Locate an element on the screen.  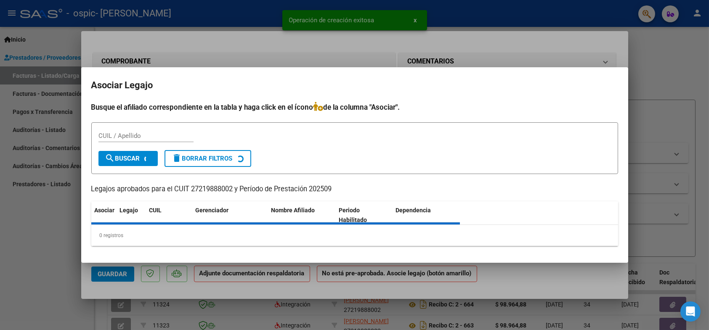
h4: Busque el afiliado correspondiente en la tabla y haga click en el ícono de la columna "Asociar". is located at coordinates (355, 107).